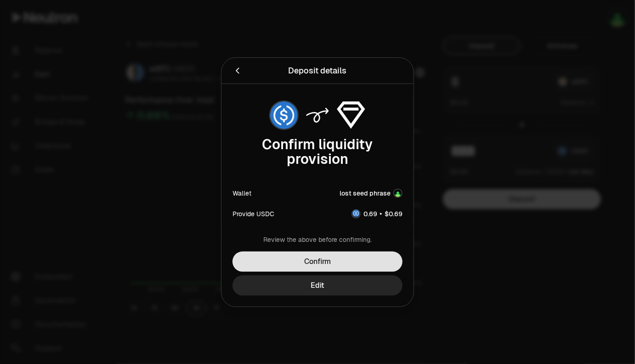 The width and height of the screenshot is (635, 364). I want to click on div: Review the above before confirming., so click(318, 240).